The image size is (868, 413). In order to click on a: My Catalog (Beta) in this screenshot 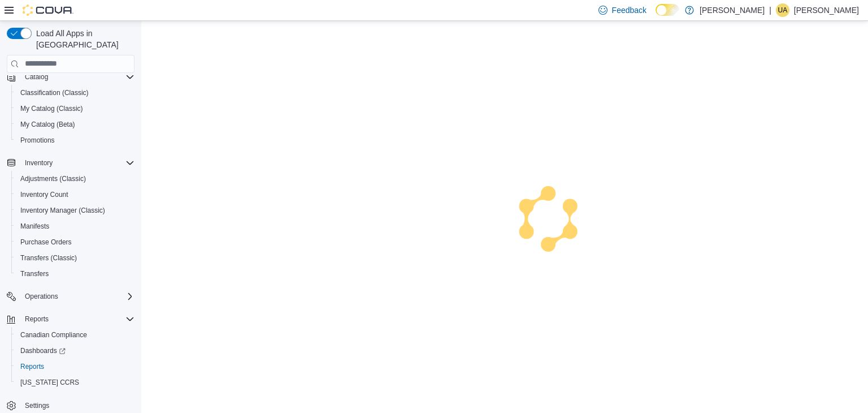, I will do `click(48, 125)`.